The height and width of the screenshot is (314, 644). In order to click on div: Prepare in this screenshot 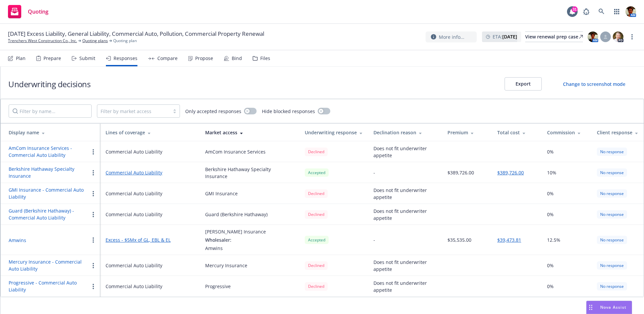, I will do `click(52, 58)`.